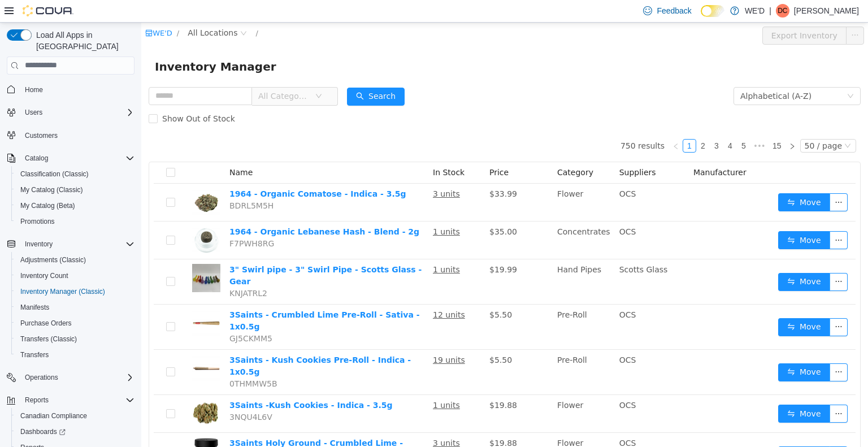 Image resolution: width=868 pixels, height=447 pixels. Describe the element at coordinates (75, 307) in the screenshot. I see `button: Manifests` at that location.